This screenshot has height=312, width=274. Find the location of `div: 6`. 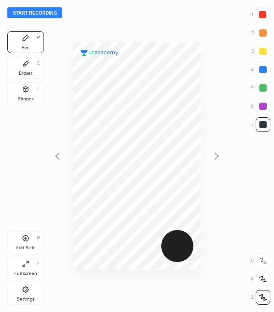

div: 6 is located at coordinates (261, 106).